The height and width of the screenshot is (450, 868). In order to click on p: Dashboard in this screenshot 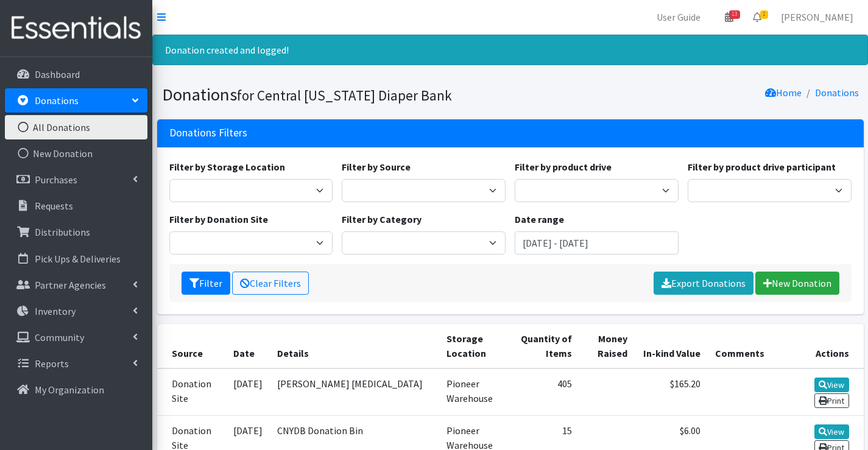, I will do `click(57, 74)`.